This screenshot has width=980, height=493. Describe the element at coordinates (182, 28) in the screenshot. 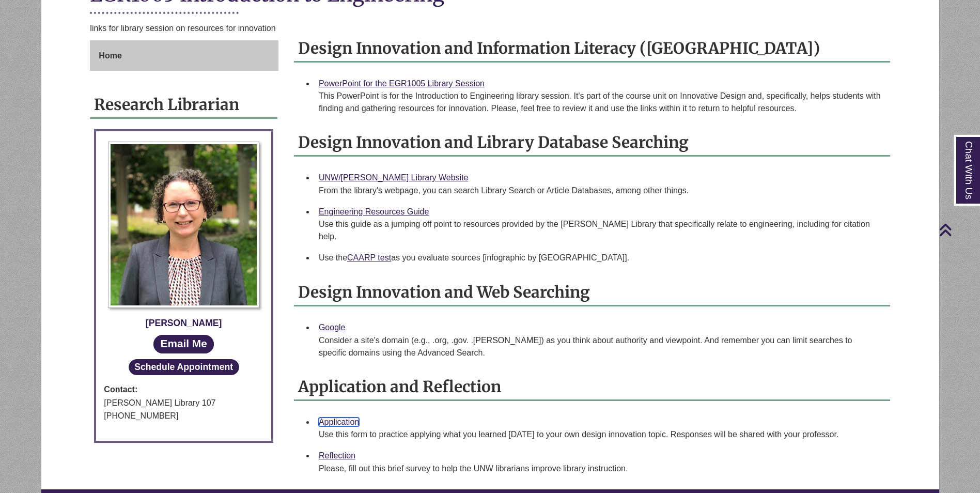

I see `span: links for library session on resources for innovation` at that location.